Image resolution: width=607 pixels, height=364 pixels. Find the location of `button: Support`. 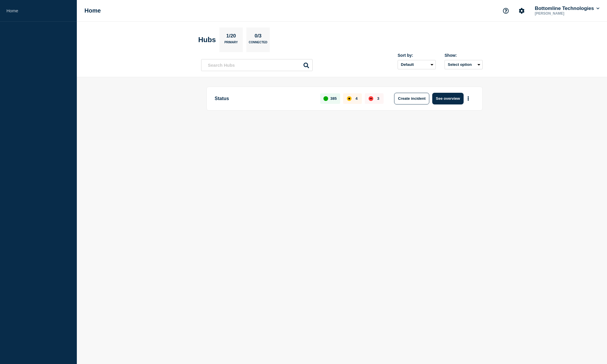

button: Support is located at coordinates (505, 11).